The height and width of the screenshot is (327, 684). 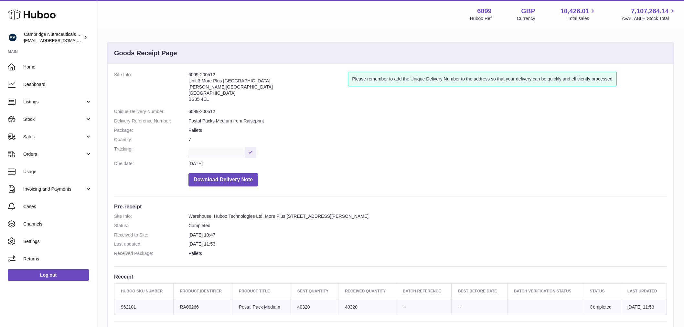 What do you see at coordinates (54, 119) in the screenshot?
I see `span: Stock` at bounding box center [54, 119].